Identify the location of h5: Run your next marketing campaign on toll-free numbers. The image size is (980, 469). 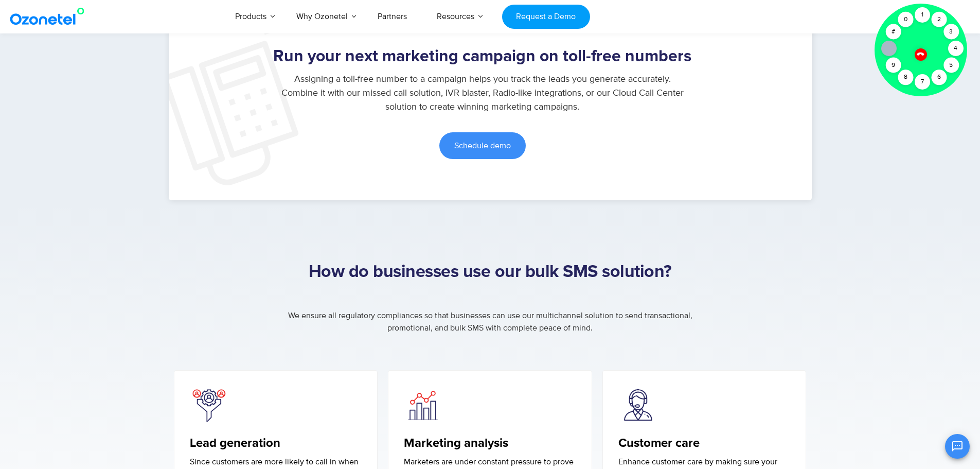
(483, 57).